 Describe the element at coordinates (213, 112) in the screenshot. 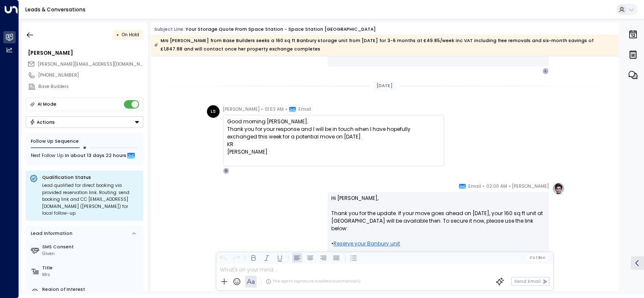

I see `div: LS` at that location.